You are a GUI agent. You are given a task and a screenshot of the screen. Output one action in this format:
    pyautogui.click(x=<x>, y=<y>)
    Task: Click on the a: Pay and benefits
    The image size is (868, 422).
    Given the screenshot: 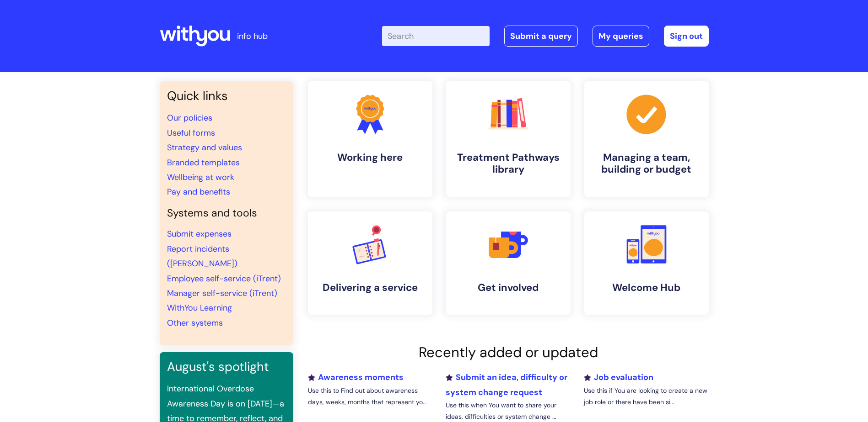 What is the action you would take?
    pyautogui.click(x=199, y=192)
    